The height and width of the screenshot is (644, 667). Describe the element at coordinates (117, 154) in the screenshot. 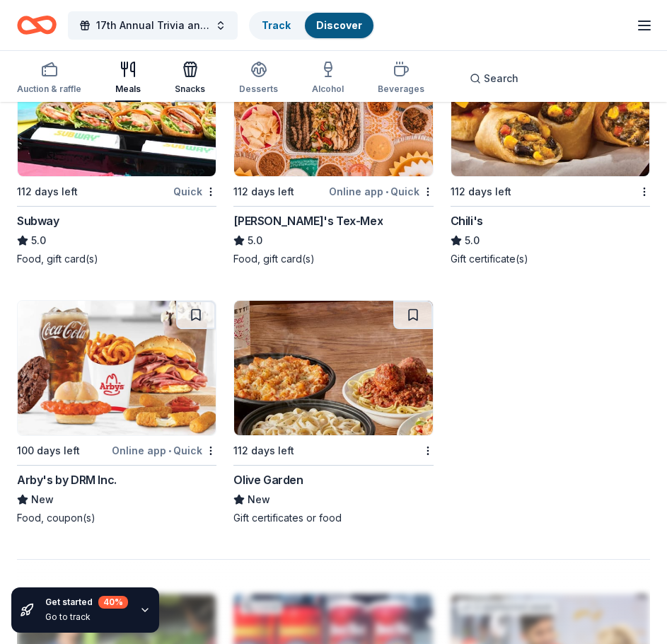

I see `a: Image for Subway2 applieslast week112 days leftQuickSubway5.0Food, gift card(s)` at that location.